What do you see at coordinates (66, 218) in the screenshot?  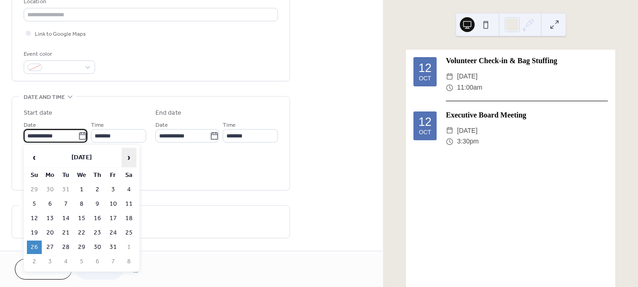 I see `td: 14` at bounding box center [66, 218].